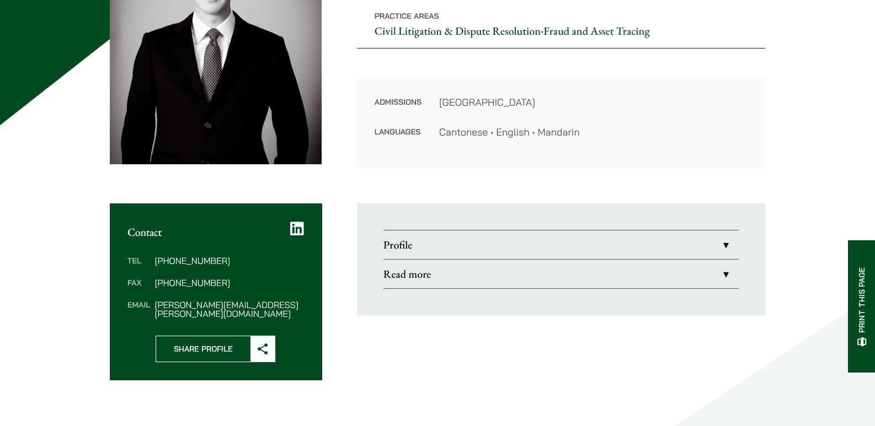 The image size is (875, 426). What do you see at coordinates (215, 349) in the screenshot?
I see `button: Share Profile` at bounding box center [215, 349].